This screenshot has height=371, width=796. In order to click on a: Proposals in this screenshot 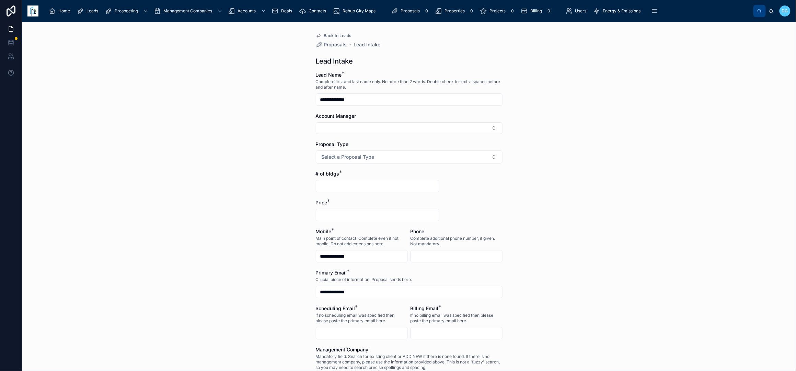, I will do `click(331, 45)`.